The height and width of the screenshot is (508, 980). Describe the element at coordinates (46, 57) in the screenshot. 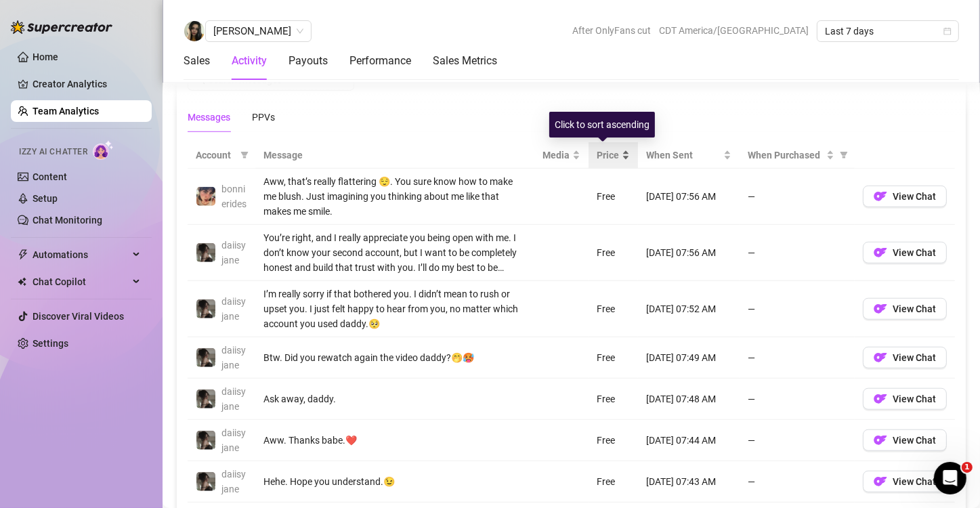

I see `a: Home` at that location.